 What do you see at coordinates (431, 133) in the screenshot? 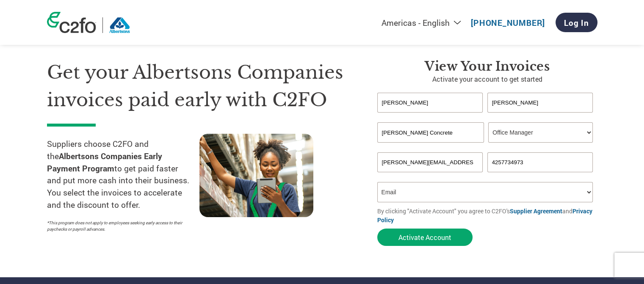
I see `input: Your company name*` at bounding box center [431, 133].